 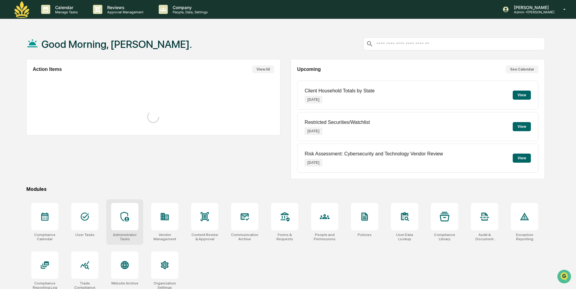 I want to click on div: Start new chat, so click(x=60, y=49).